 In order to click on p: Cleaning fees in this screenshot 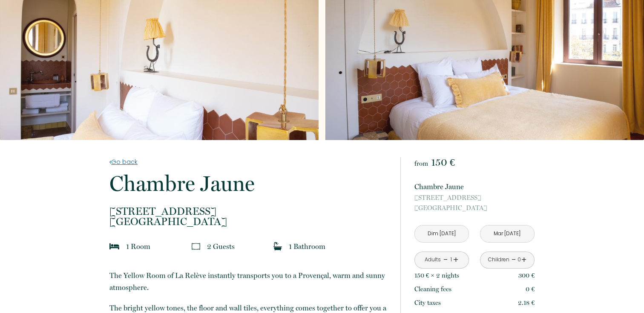, I will do `click(432, 288)`.